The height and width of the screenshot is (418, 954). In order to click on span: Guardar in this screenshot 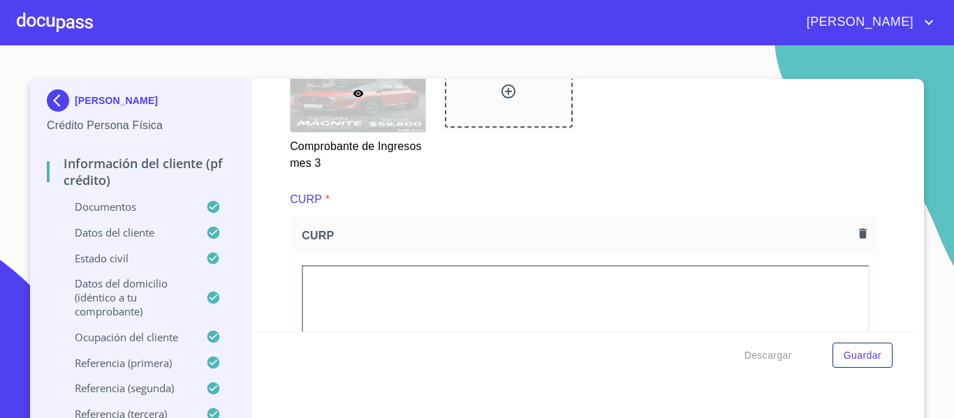, I will do `click(863, 356)`.